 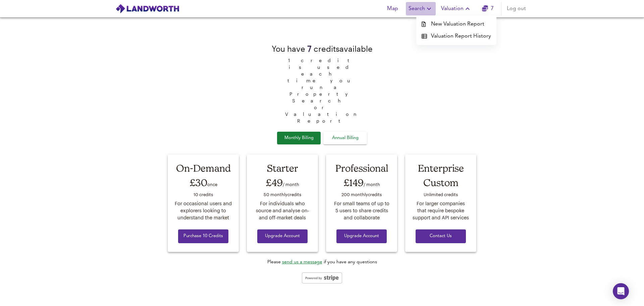 What do you see at coordinates (441, 236) in the screenshot?
I see `button: Contact Us` at bounding box center [441, 236].